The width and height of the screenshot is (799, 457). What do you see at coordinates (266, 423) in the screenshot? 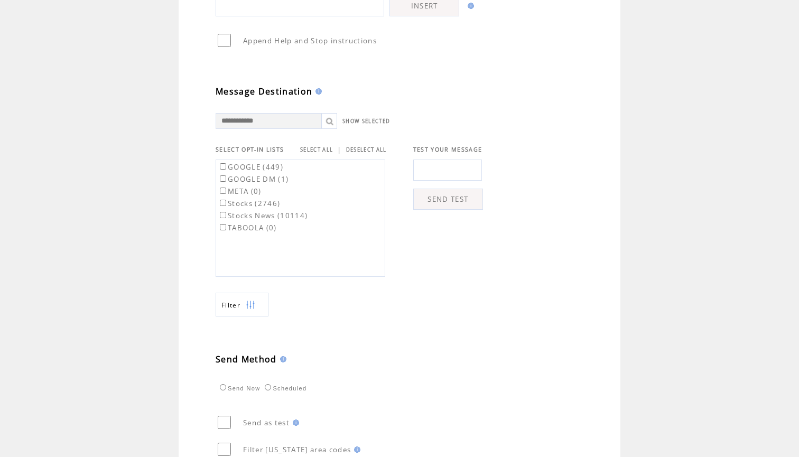
I see `span: Send as test` at bounding box center [266, 423].